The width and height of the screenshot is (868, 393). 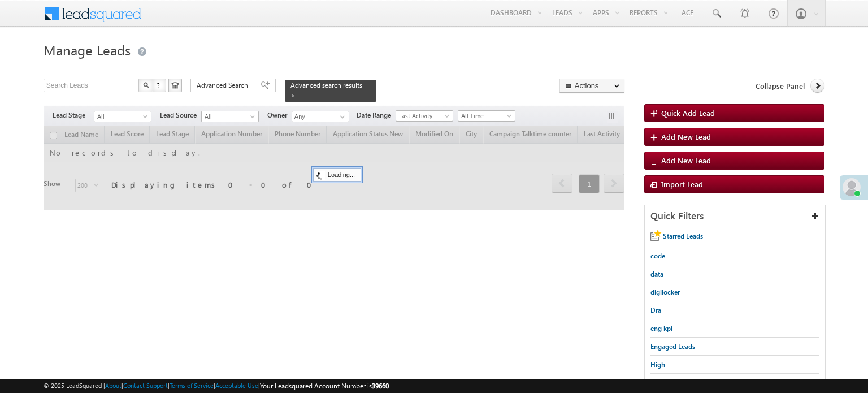 I want to click on span: Advanced search results, so click(x=326, y=85).